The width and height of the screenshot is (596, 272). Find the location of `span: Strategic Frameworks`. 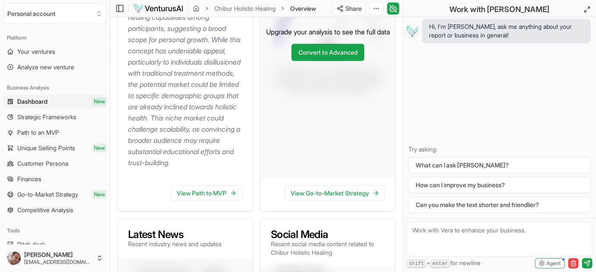

span: Strategic Frameworks is located at coordinates (47, 117).